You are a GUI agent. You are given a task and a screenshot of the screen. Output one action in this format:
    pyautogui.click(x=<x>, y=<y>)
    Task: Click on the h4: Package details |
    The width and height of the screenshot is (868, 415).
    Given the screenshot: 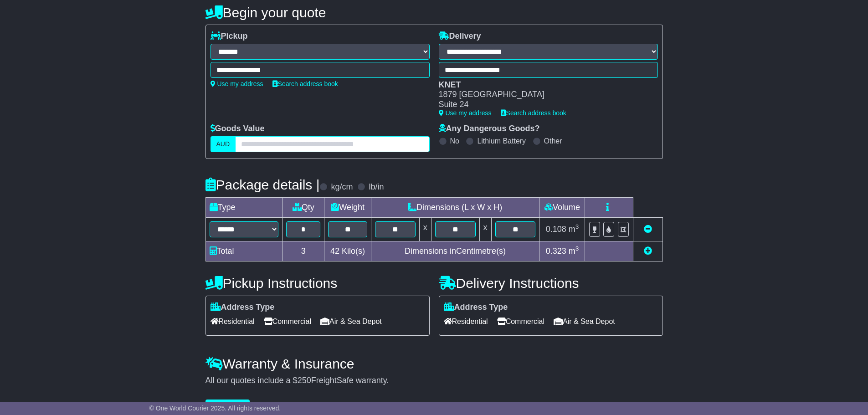 What is the action you would take?
    pyautogui.click(x=262, y=184)
    